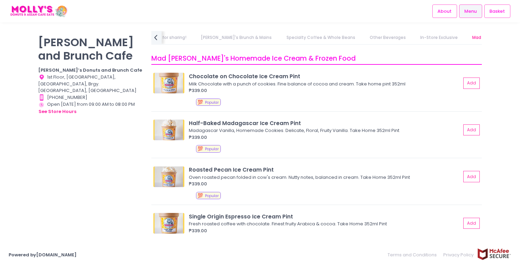 Image resolution: width=520 pixels, height=266 pixels. I want to click on a: Other Beverages, so click(388, 37).